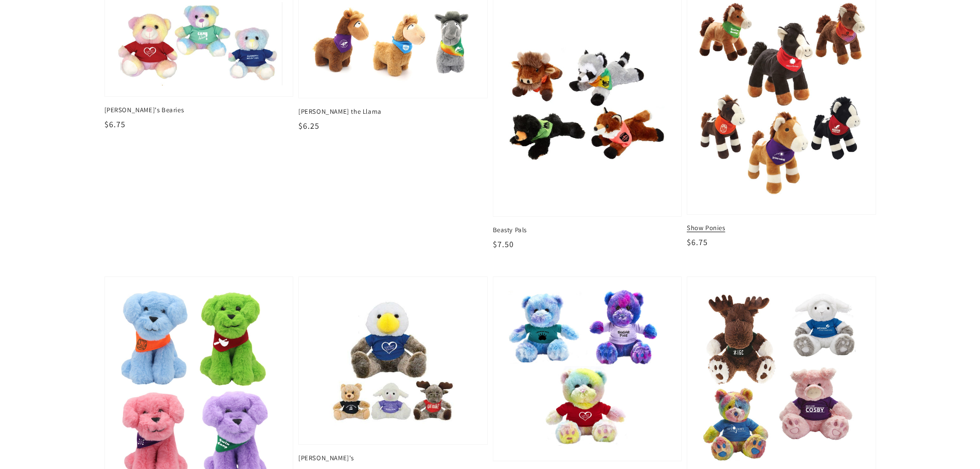 The width and height of the screenshot is (980, 469). Describe the element at coordinates (199, 44) in the screenshot. I see `img: Gerri's Bearies` at that location.